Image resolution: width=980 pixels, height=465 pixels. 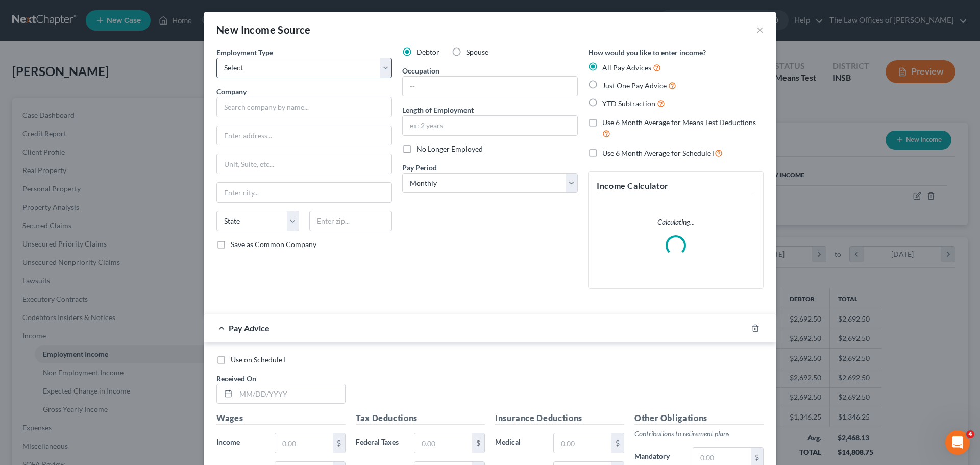 What do you see at coordinates (490, 126) in the screenshot?
I see `input: ex: 2 years` at bounding box center [490, 126].